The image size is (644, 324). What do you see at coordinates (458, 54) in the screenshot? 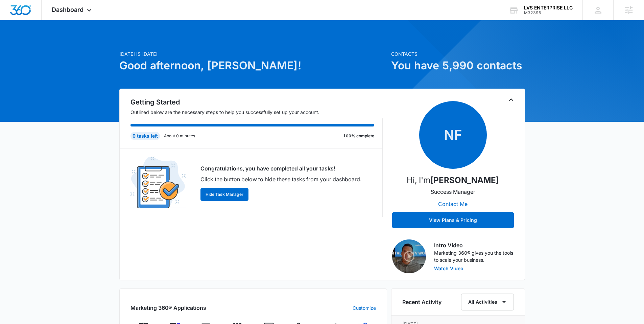
I see `p: Contacts` at bounding box center [458, 54].